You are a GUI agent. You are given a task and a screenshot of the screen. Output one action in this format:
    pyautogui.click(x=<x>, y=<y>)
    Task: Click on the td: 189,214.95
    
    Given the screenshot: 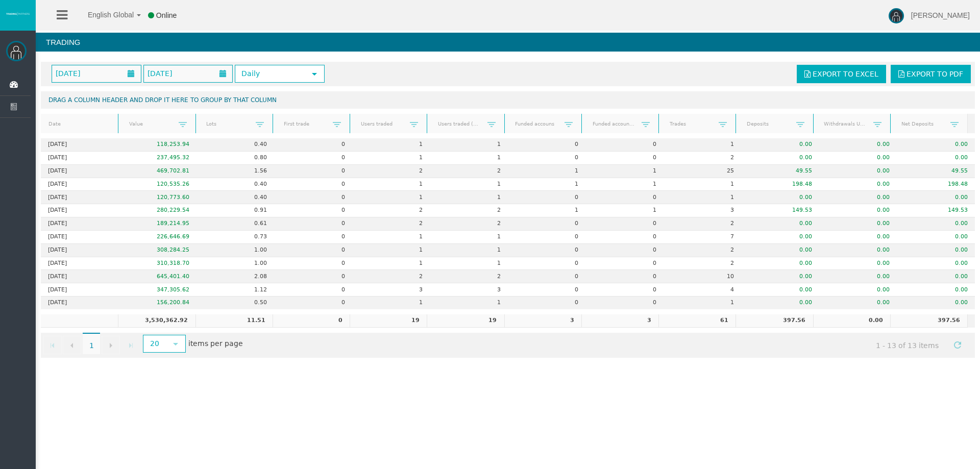 What is the action you would take?
    pyautogui.click(x=158, y=224)
    